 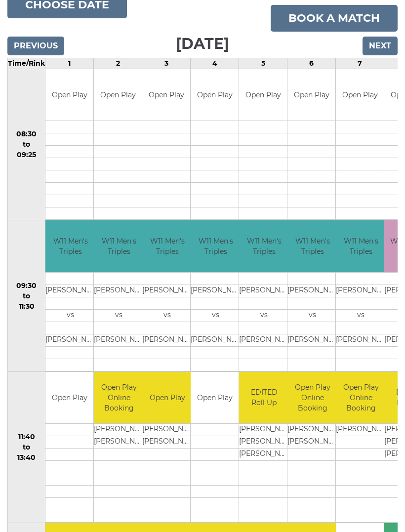 I want to click on td: 5, so click(x=263, y=64).